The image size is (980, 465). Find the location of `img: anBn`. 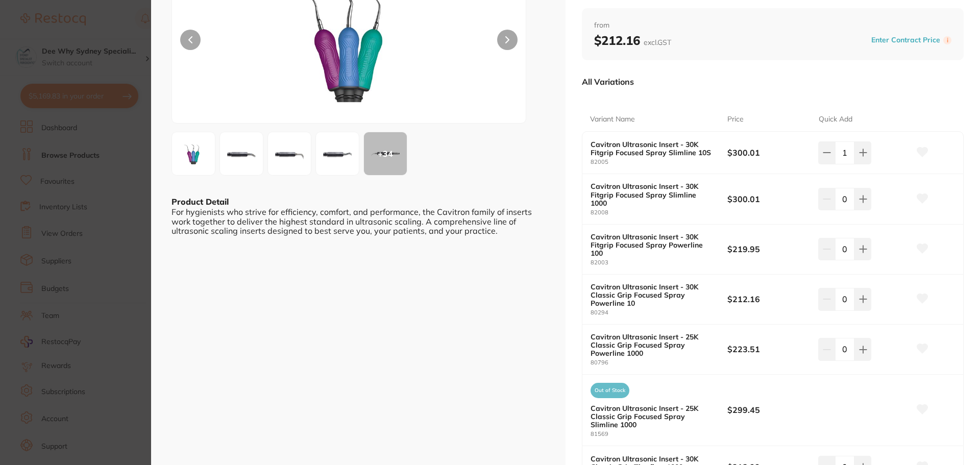

img: anBn is located at coordinates (337, 154).